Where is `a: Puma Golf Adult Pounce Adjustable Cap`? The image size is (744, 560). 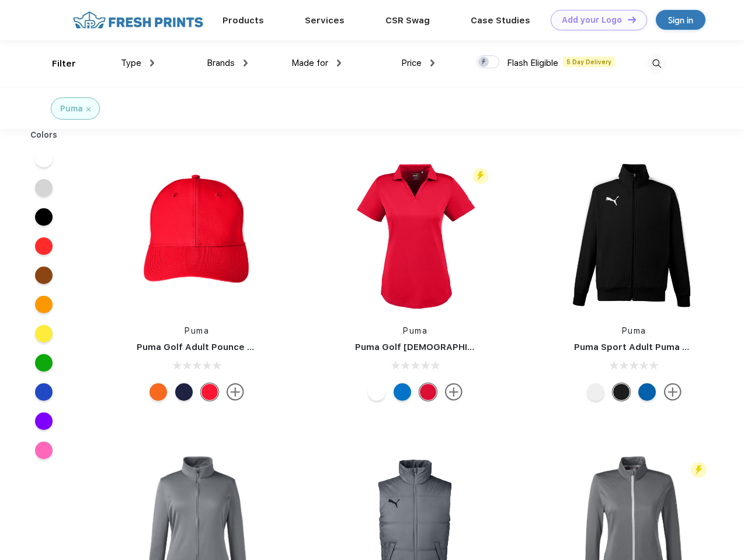
a: Puma Golf Adult Pounce Adjustable Cap is located at coordinates (226, 347).